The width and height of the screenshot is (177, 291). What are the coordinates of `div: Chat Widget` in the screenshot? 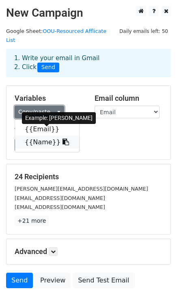 It's located at (157, 271).